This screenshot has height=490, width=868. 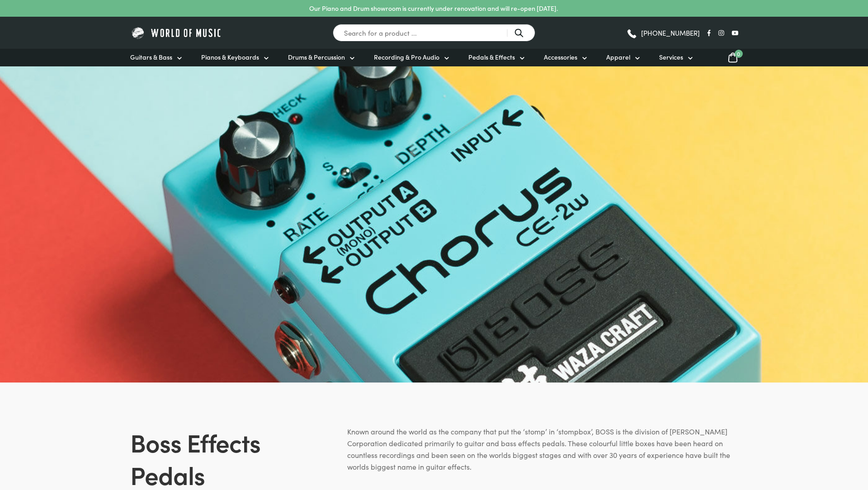 I want to click on span: Drums & Percussion, so click(x=316, y=57).